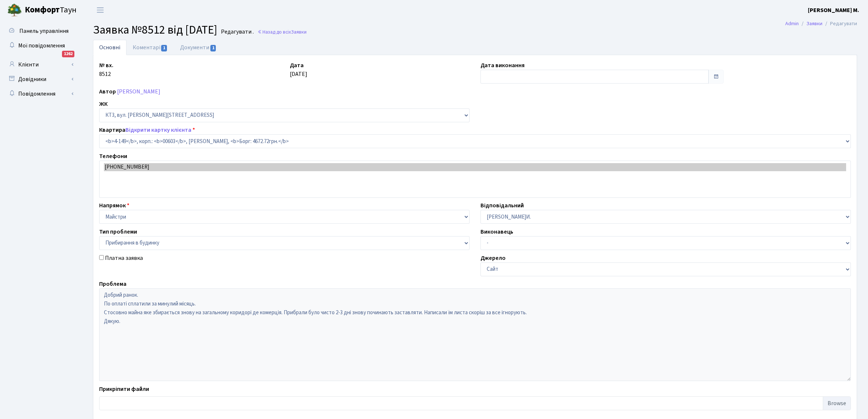 The height and width of the screenshot is (419, 868). What do you see at coordinates (150, 48) in the screenshot?
I see `a: Коментарі` at bounding box center [150, 48].